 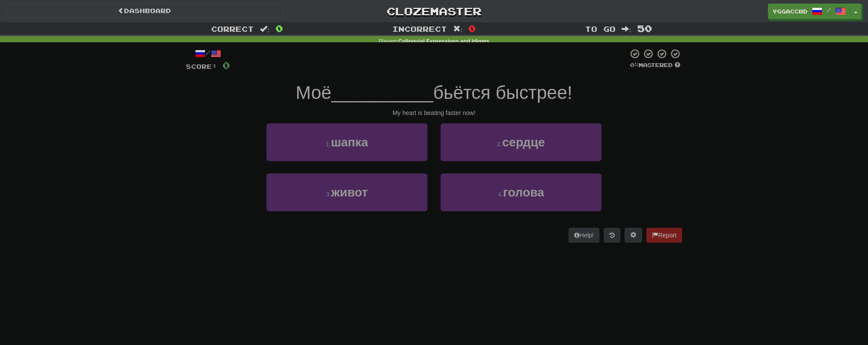 I want to click on button: 2.сердце, so click(x=521, y=142).